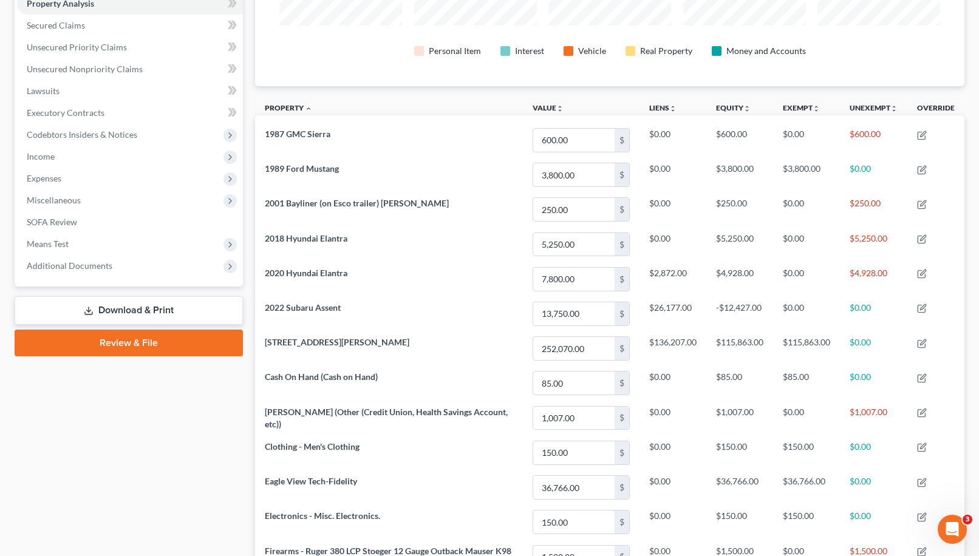 The height and width of the screenshot is (556, 979). What do you see at coordinates (766, 51) in the screenshot?
I see `div: Money and Accounts` at bounding box center [766, 51].